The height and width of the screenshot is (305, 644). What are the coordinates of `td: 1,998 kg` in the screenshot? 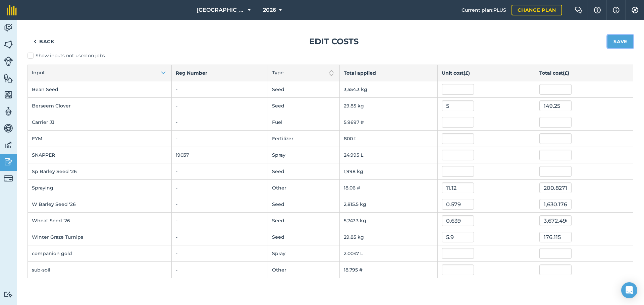 It's located at (389, 172).